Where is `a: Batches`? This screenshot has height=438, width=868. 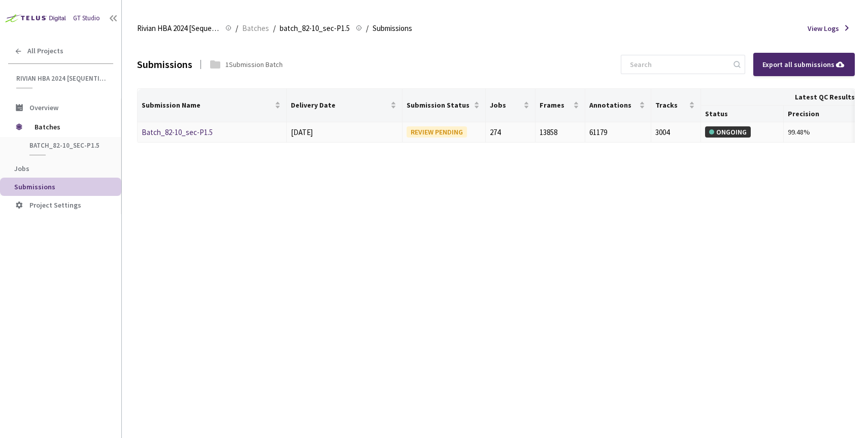 a: Batches is located at coordinates (255, 28).